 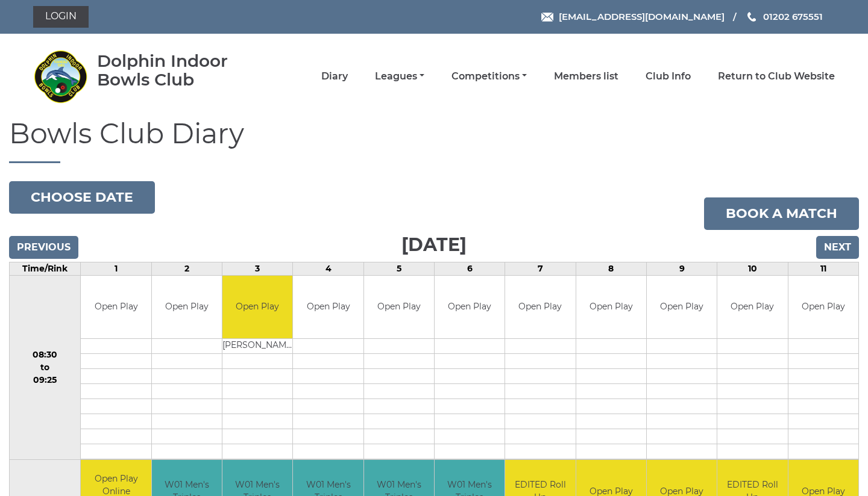 What do you see at coordinates (45, 368) in the screenshot?
I see `td: 08:30 to 09:25` at bounding box center [45, 368].